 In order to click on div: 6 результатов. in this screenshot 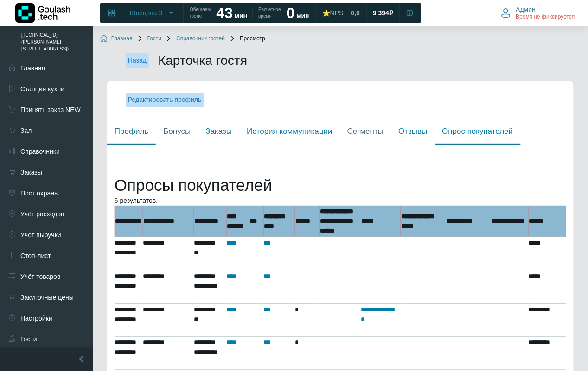, I will do `click(340, 201)`.